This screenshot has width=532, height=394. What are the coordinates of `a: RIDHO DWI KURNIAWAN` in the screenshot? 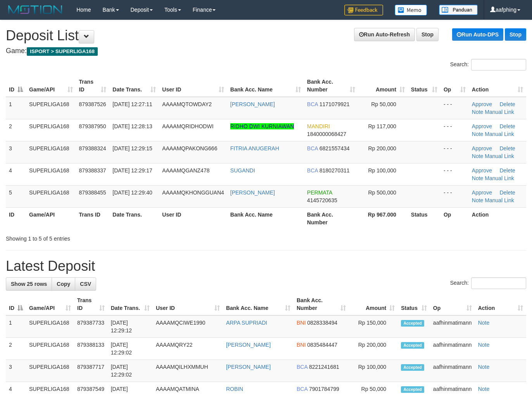 It's located at (262, 126).